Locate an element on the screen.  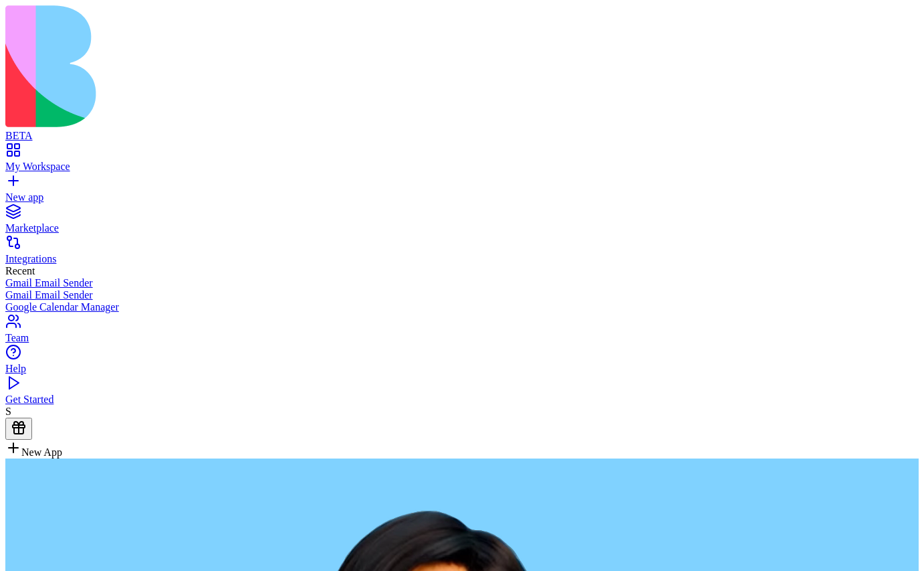
div: Get Started is located at coordinates (462, 399).